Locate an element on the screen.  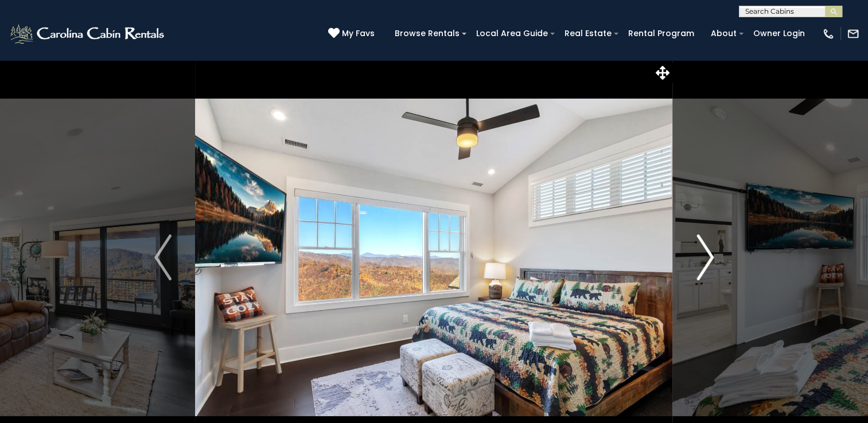
img: phone-regular-white.png is located at coordinates (828, 34).